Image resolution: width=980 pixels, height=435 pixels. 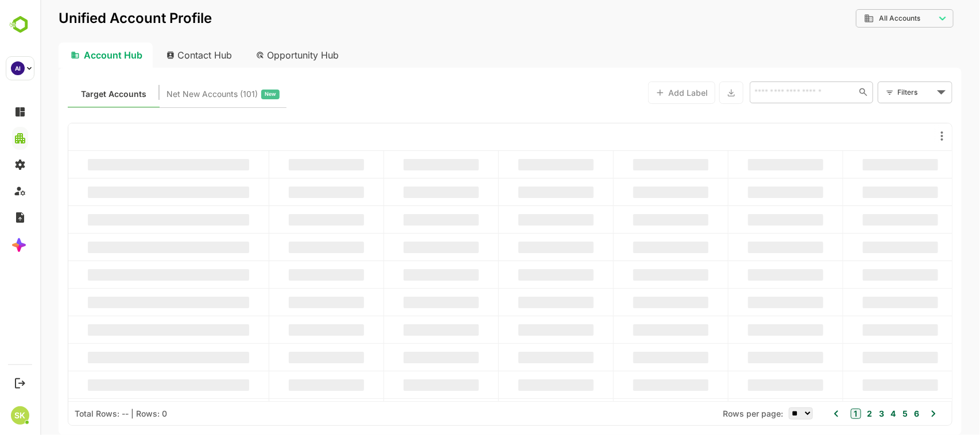 I want to click on div: Newly surfaced ICP-fit accounts from Intent, Website, LinkedIn, and other engagement signals., so click(x=183, y=94).